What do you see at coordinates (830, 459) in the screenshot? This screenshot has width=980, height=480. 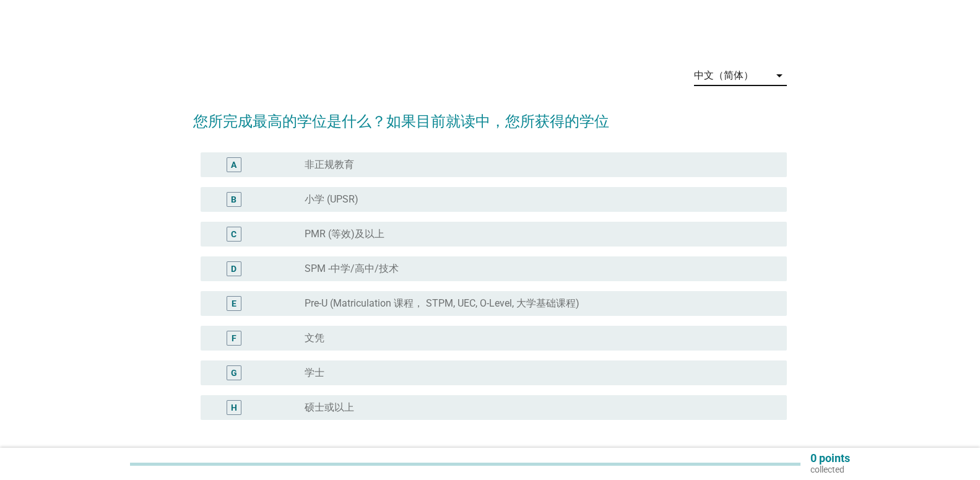 I see `p: 0 points` at bounding box center [830, 459].